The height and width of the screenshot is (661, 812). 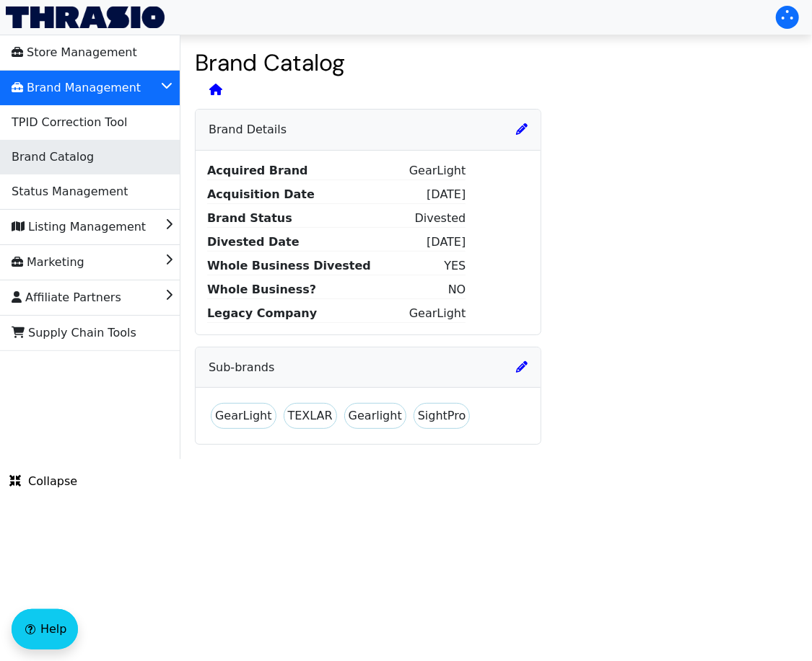 What do you see at coordinates (85, 17) in the screenshot?
I see `a: Thrasio Logo` at bounding box center [85, 17].